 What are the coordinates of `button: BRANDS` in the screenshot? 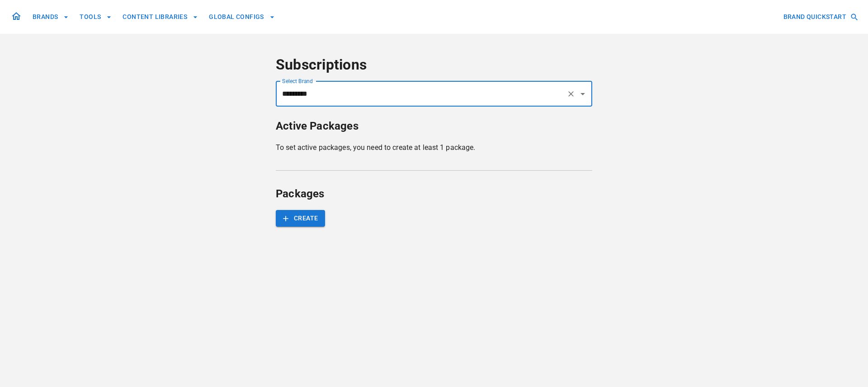 It's located at (51, 17).